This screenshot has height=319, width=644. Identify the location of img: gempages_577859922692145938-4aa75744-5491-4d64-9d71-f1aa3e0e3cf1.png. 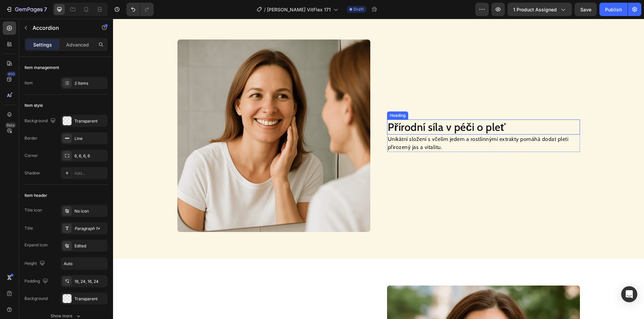
(161, 117).